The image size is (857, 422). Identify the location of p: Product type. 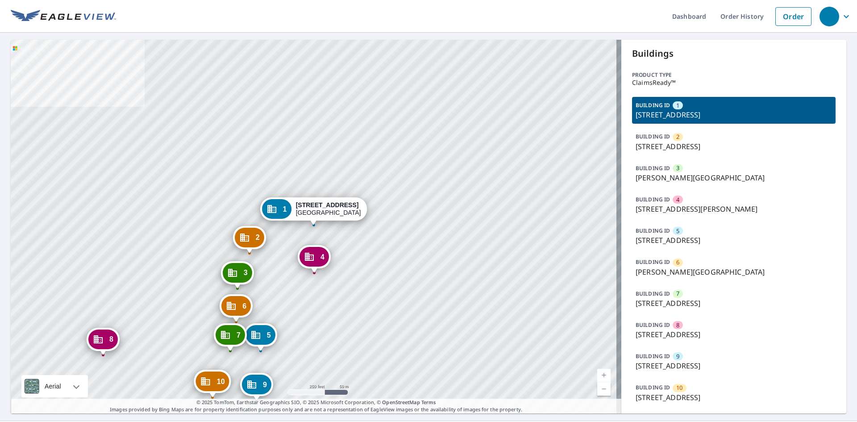
(734, 75).